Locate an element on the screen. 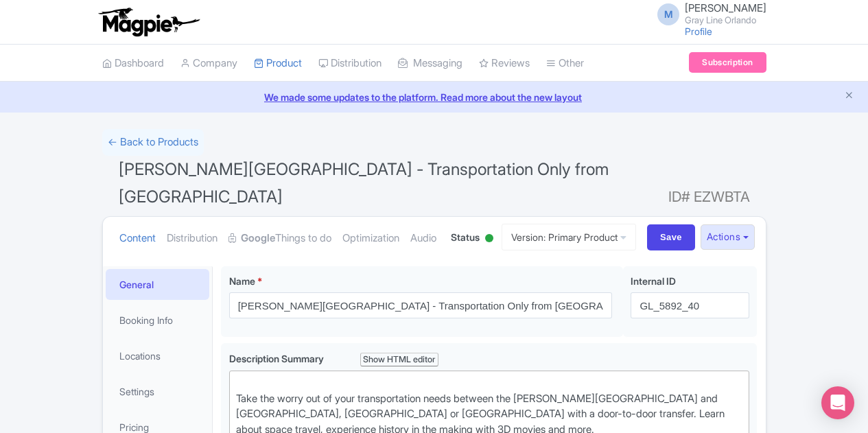  span: Name is located at coordinates (242, 281).